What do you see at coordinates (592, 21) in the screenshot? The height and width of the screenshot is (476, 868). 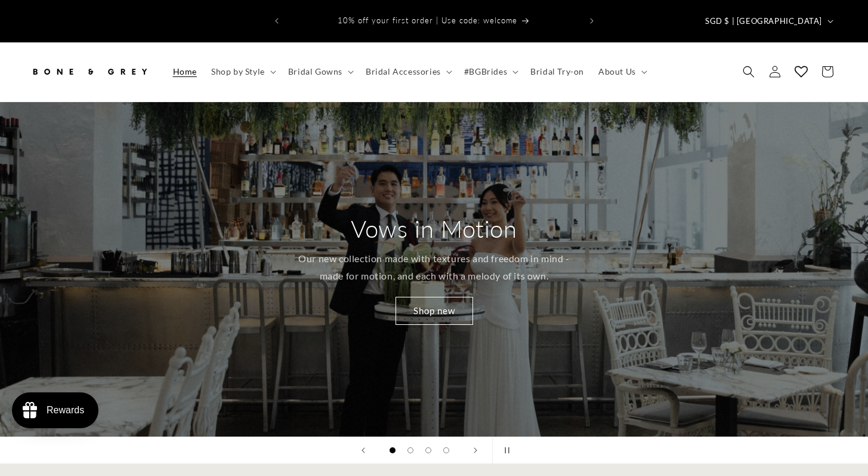 I see `button: Next announcement` at bounding box center [592, 21].